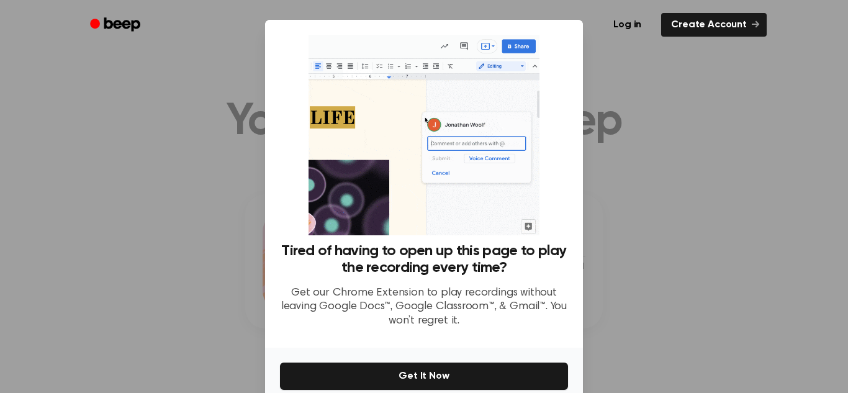 This screenshot has height=393, width=848. What do you see at coordinates (423, 135) in the screenshot?
I see `img: Beep extension in action` at bounding box center [423, 135].